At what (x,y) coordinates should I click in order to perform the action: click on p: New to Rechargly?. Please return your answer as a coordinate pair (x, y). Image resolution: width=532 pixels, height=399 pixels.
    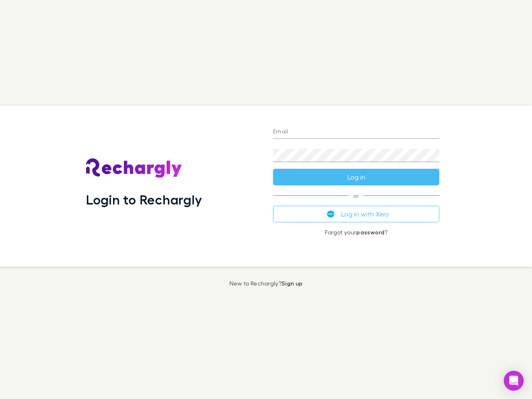
    Looking at the image, I should click on (266, 283).